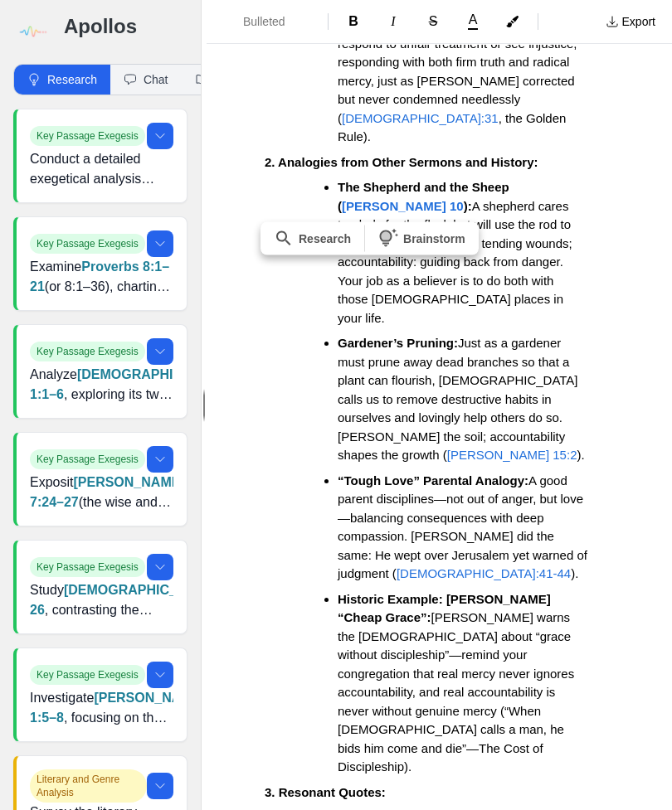 The width and height of the screenshot is (672, 810). I want to click on button: Format Bold, so click(353, 21).